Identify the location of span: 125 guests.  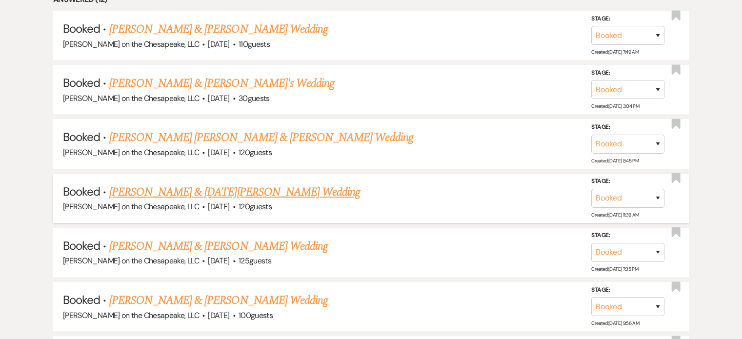
(255, 260).